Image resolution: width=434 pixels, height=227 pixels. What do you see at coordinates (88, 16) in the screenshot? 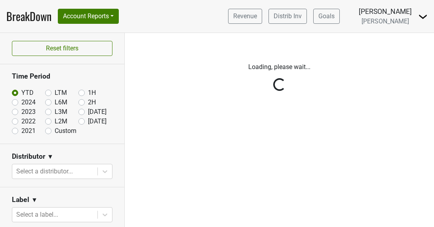
I see `button: Account Reports` at bounding box center [88, 16].